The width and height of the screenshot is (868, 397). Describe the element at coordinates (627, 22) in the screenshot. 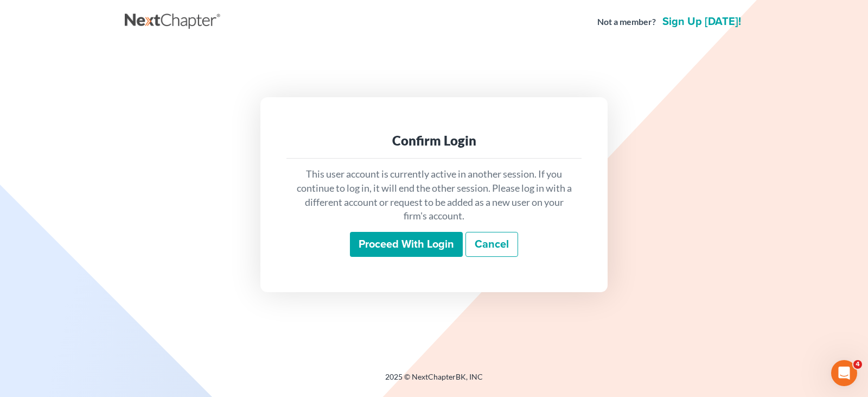

I see `strong: Not a member?` at that location.